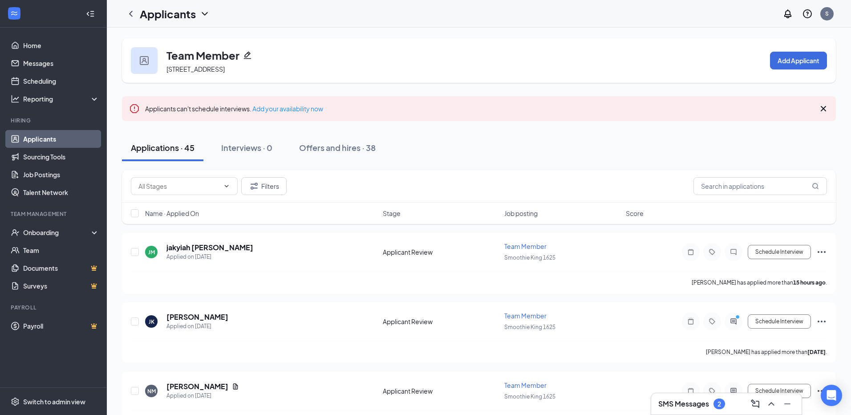  I want to click on div: Hiring, so click(54, 120).